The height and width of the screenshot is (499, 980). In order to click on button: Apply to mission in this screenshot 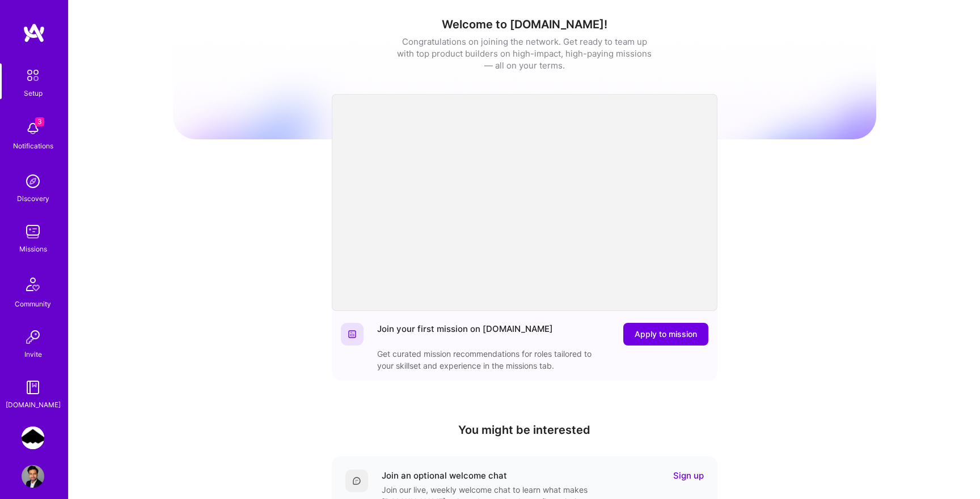, I will do `click(665, 334)`.